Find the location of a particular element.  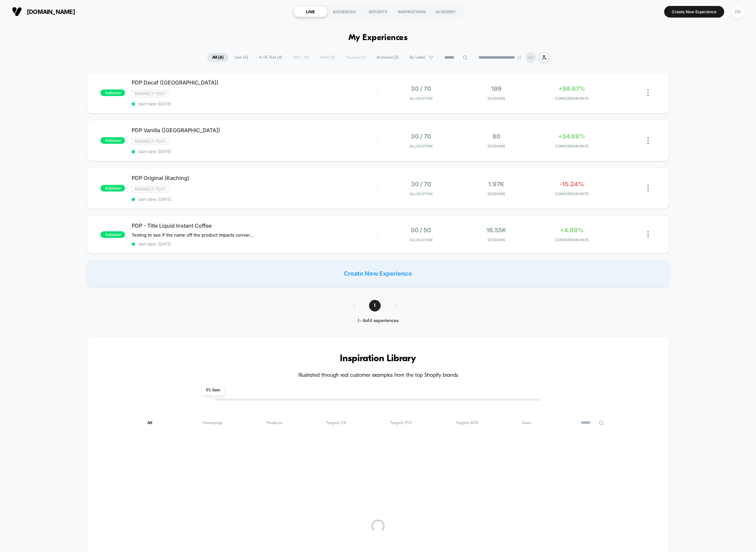

span: Targets AOV is located at coordinates (467, 422).